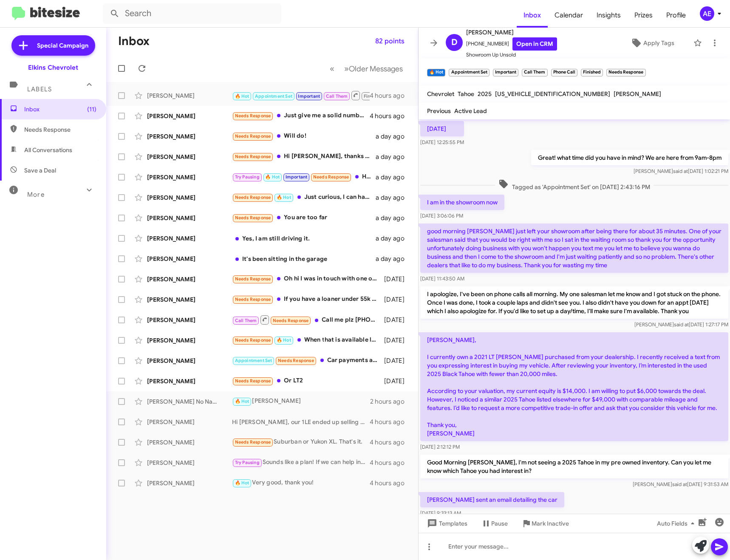  What do you see at coordinates (643, 15) in the screenshot?
I see `a: Prizes` at bounding box center [643, 15].